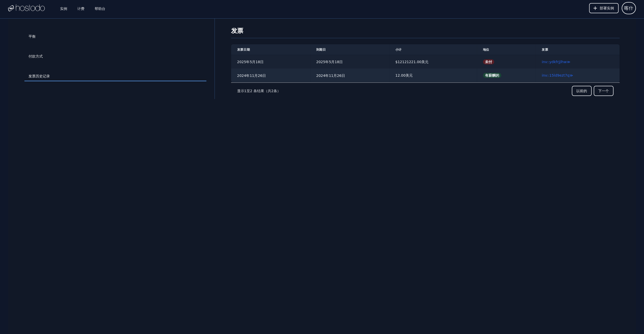 The height and width of the screenshot is (334, 644). What do you see at coordinates (604, 8) in the screenshot?
I see `button: 部署实例` at bounding box center [604, 8].